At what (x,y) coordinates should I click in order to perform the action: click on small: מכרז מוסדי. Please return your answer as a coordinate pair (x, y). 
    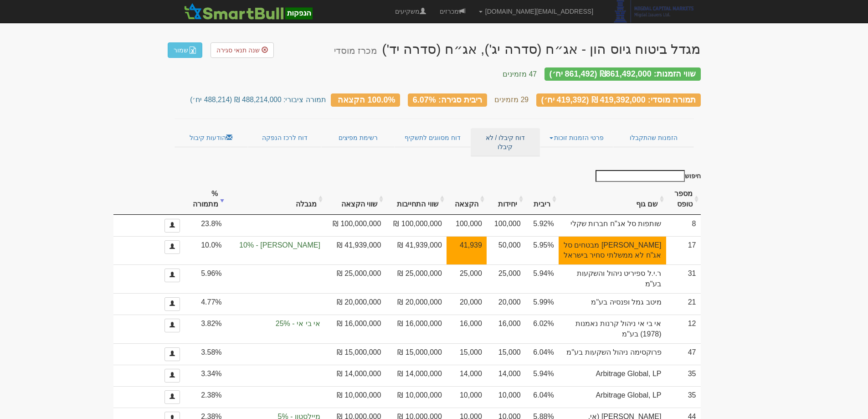
    Looking at the image, I should click on (356, 51).